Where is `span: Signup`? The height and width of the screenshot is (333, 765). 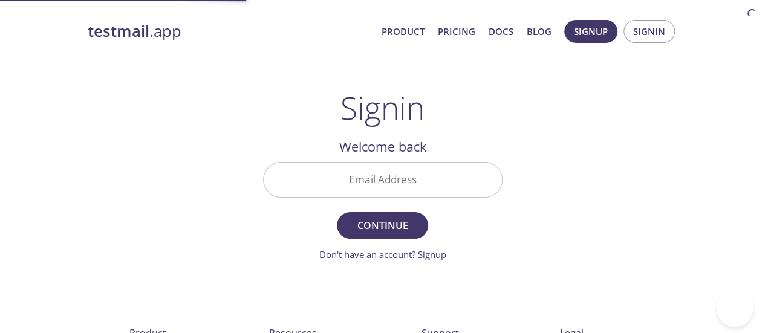 span: Signup is located at coordinates (591, 31).